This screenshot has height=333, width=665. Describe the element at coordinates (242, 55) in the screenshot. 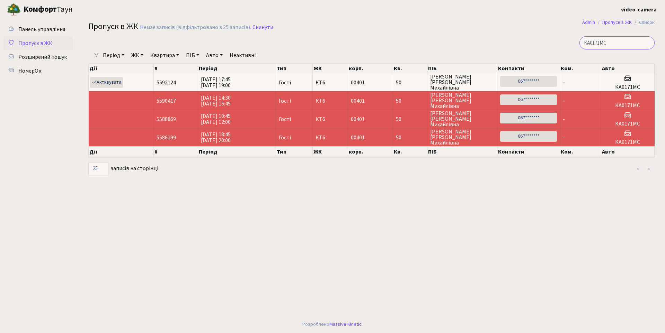

I see `a: Неактивні` at that location.